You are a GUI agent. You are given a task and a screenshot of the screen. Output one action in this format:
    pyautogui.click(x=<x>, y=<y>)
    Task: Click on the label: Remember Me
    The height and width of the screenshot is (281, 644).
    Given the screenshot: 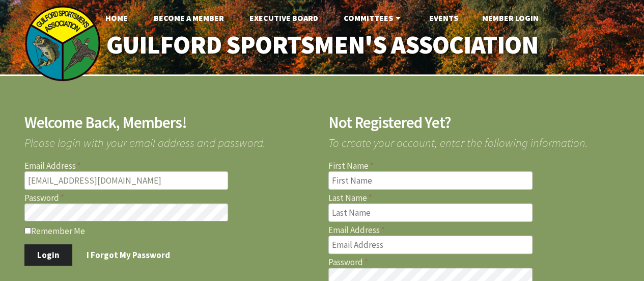 What is the action you would take?
    pyautogui.click(x=170, y=231)
    